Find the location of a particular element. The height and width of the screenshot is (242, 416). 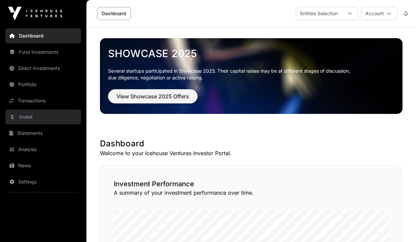

h1: Dashboard is located at coordinates (251, 144).